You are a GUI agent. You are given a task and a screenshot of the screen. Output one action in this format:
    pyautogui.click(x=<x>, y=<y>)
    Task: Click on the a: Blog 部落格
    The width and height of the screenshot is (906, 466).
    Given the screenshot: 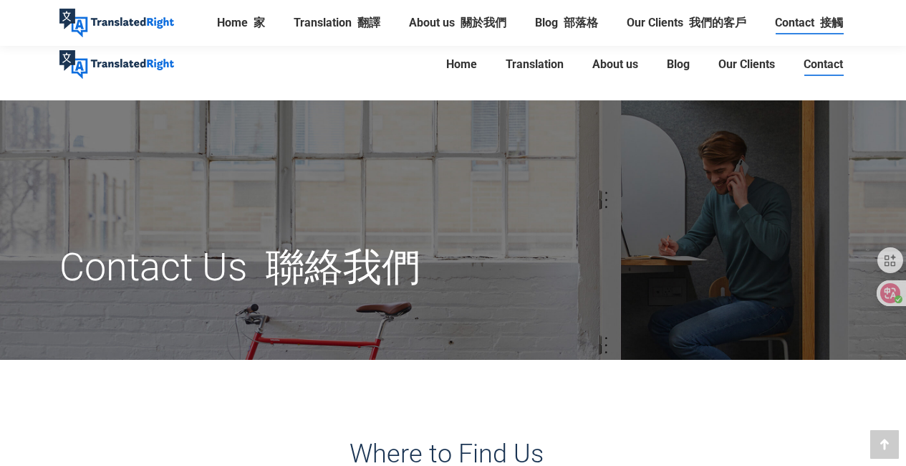 What is the action you would take?
    pyautogui.click(x=567, y=23)
    